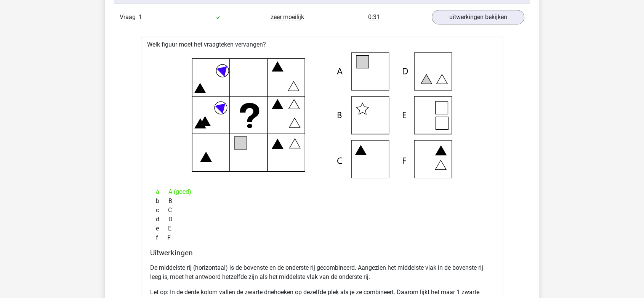  Describe the element at coordinates (477, 17) in the screenshot. I see `a: uitwerkingen bekijken` at that location.